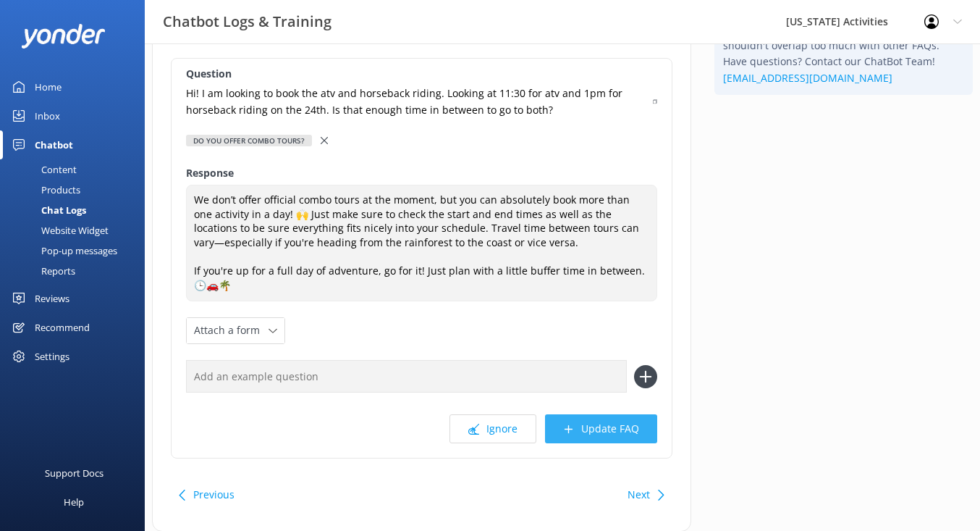  I want to click on a: Website Widget, so click(76, 230).